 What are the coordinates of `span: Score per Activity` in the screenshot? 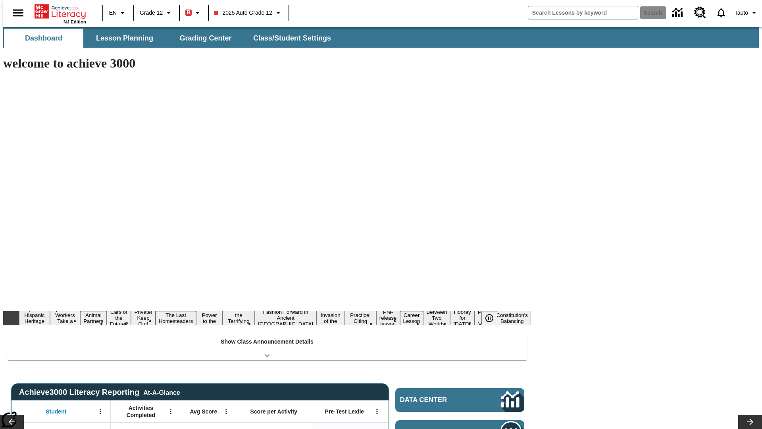 It's located at (274, 411).